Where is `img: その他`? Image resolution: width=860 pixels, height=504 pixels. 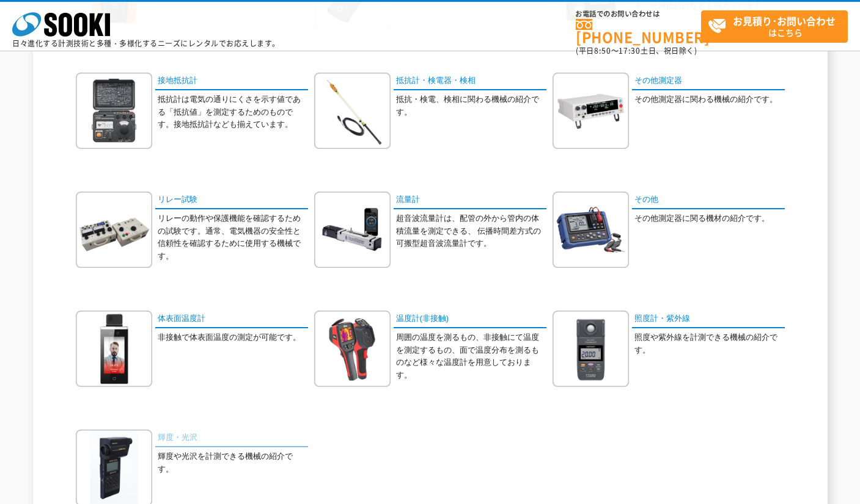 img: その他 is located at coordinates (590, 230).